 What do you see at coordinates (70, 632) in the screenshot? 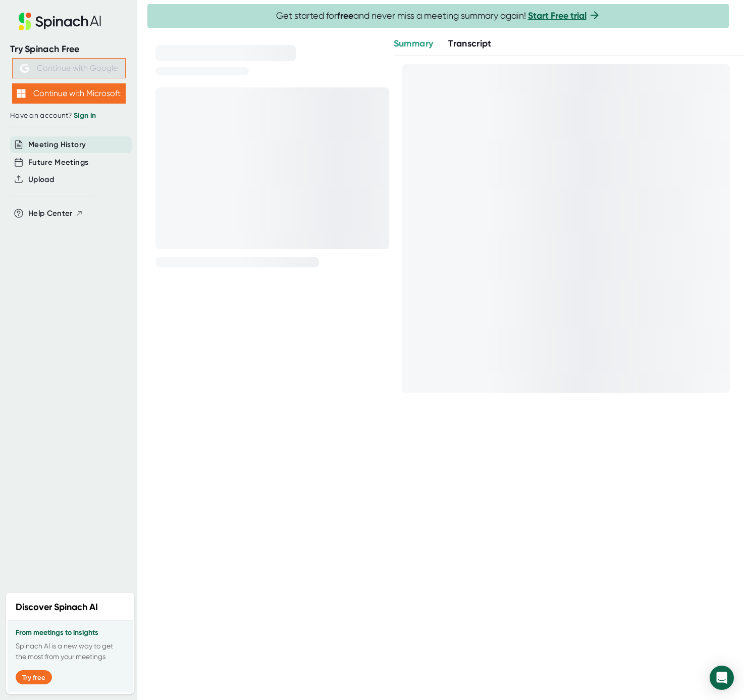
I see `h3: From meetings to insights` at bounding box center [70, 632].